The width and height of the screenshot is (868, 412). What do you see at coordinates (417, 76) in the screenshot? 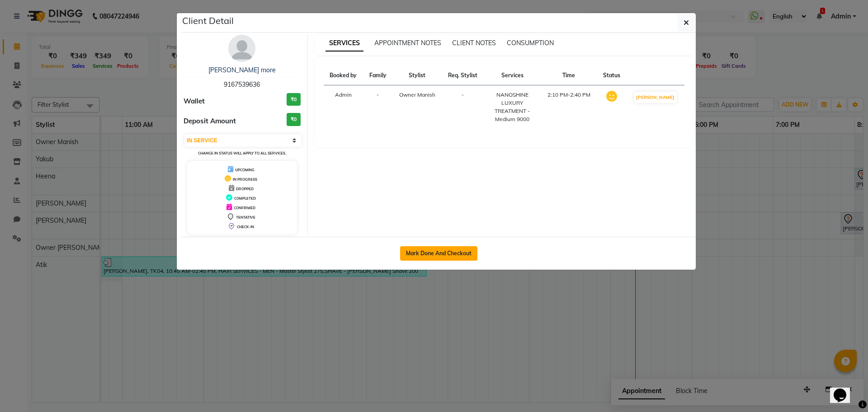
I see `th: Stylist` at bounding box center [417, 76].